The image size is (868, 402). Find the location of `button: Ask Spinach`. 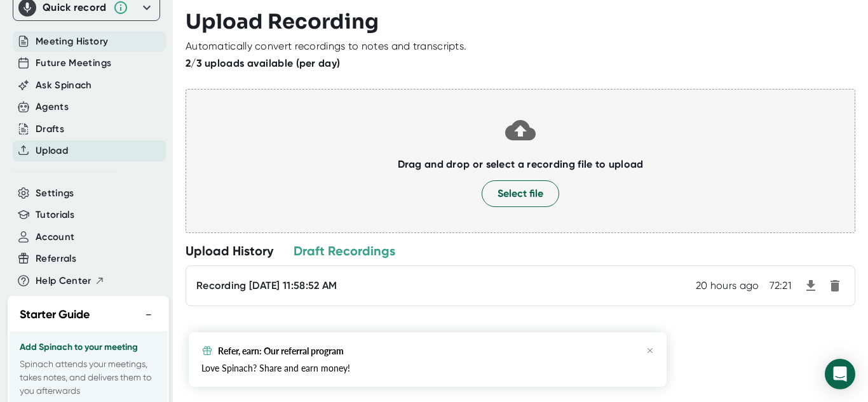

button: Ask Spinach is located at coordinates (64, 85).